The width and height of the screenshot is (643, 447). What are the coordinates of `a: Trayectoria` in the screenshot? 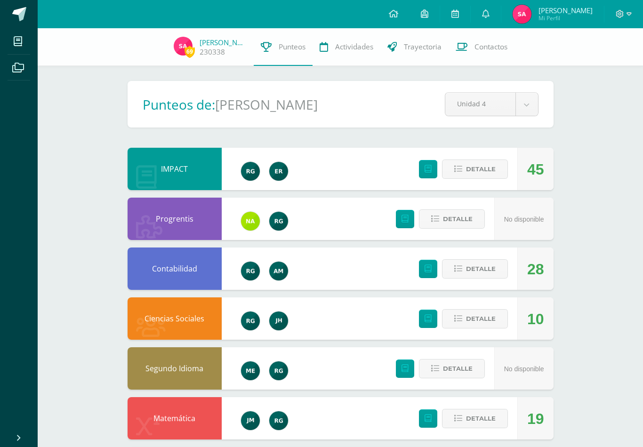 It's located at (414, 47).